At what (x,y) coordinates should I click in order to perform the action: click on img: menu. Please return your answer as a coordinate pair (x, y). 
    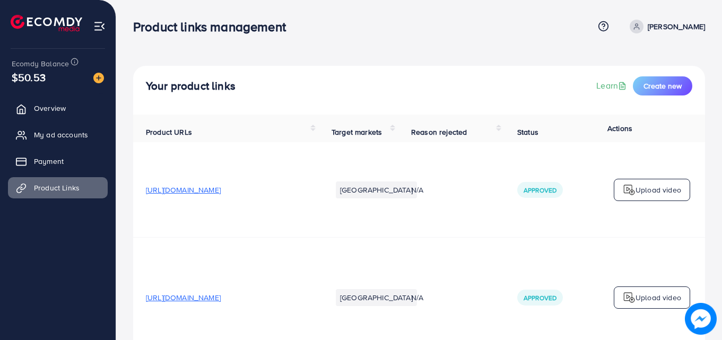
    Looking at the image, I should click on (99, 26).